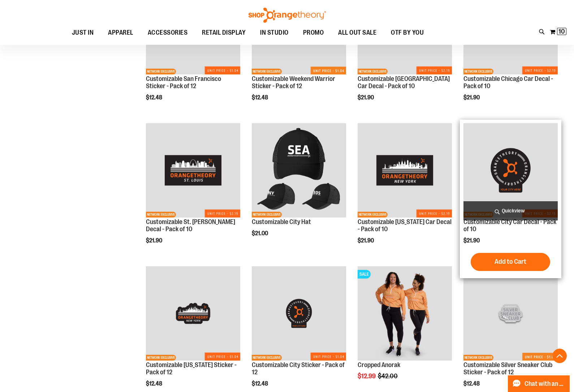 This screenshot has height=392, width=574. I want to click on a: Customizable Weekend Warrior Sticker - Pack of 12, so click(294, 82).